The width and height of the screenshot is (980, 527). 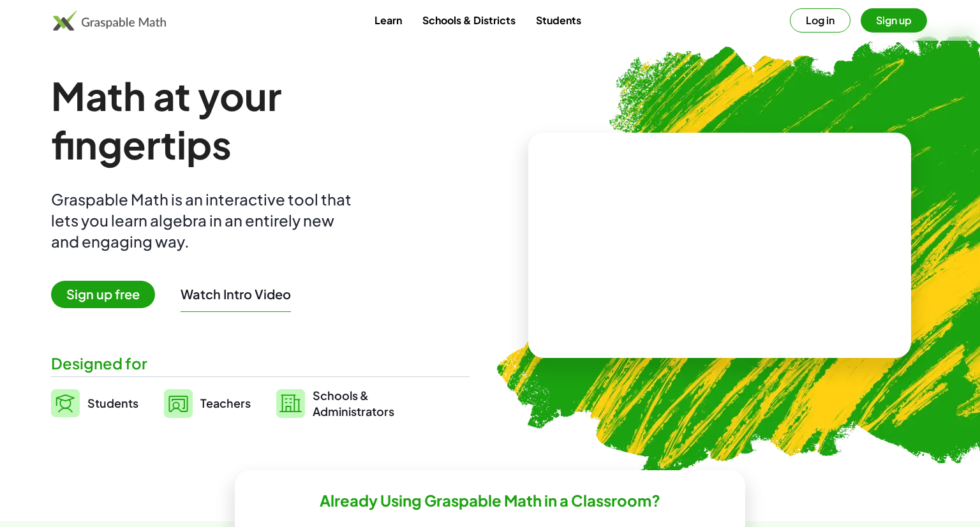 I want to click on span: Sign up free, so click(x=103, y=294).